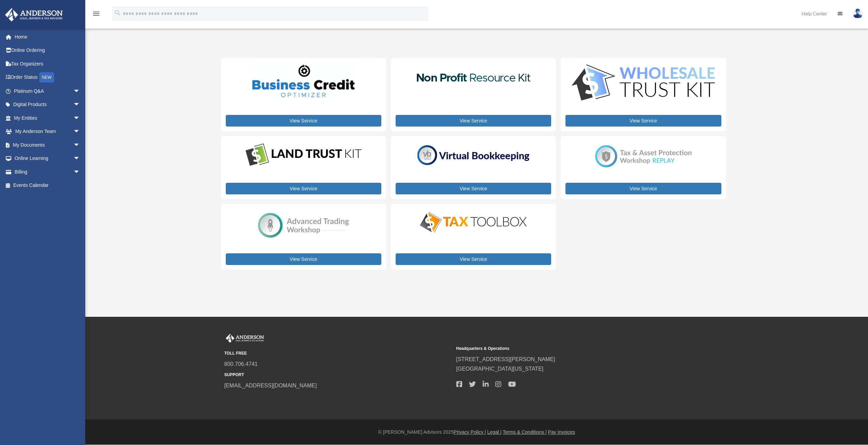 Image resolution: width=868 pixels, height=445 pixels. What do you see at coordinates (96, 14) in the screenshot?
I see `i: menu` at bounding box center [96, 14].